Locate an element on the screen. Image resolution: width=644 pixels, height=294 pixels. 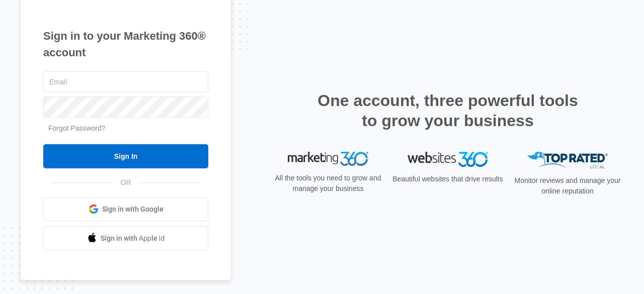
span: Sign in with Apple Id is located at coordinates (133, 238).